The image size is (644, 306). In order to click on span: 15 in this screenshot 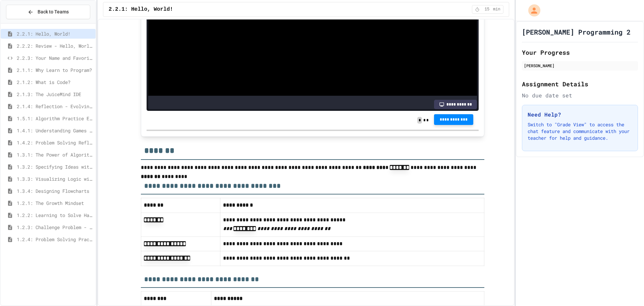, I will do `click(488, 10)`.